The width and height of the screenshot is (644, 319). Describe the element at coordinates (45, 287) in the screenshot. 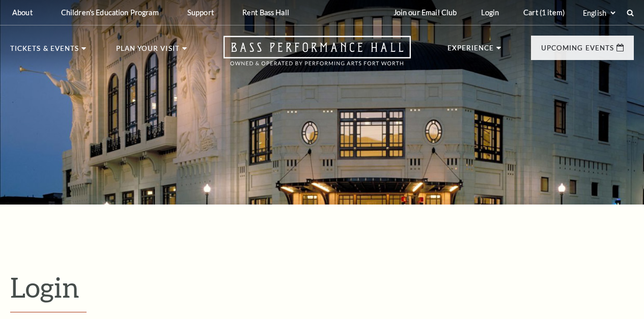

I see `span: Login` at that location.